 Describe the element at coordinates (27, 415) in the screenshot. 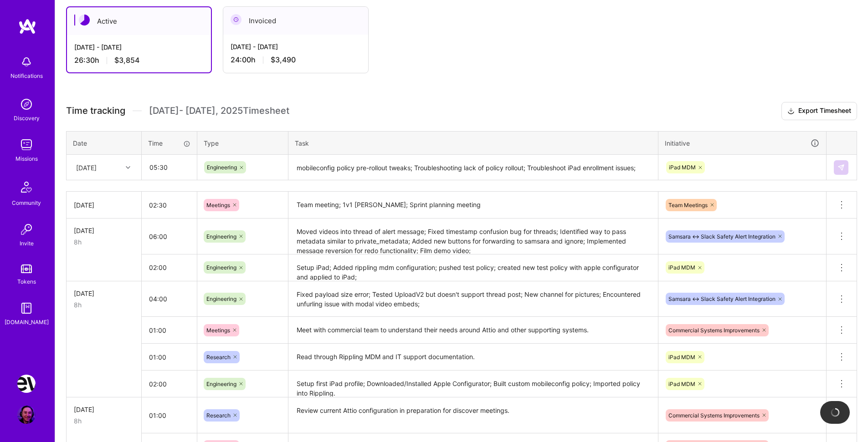

I see `img: User Avatar` at that location.